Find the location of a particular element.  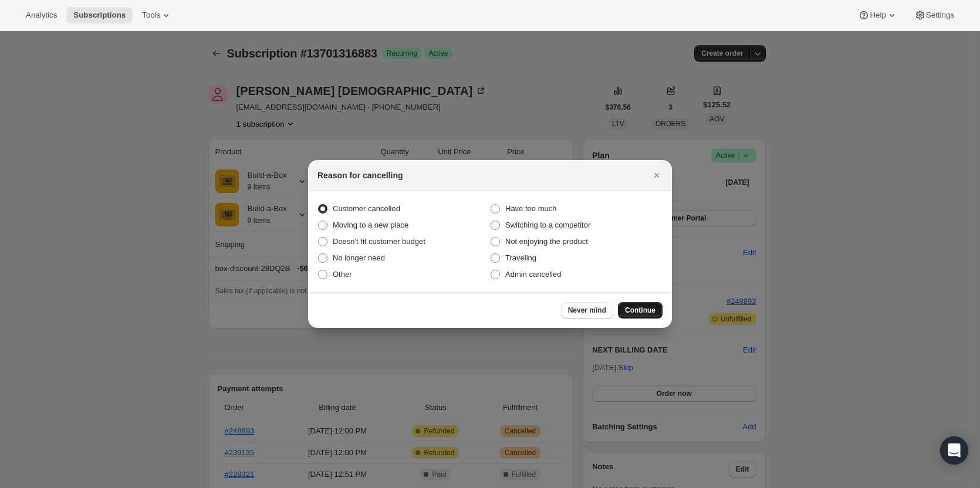

span: Never mind is located at coordinates (587, 310).